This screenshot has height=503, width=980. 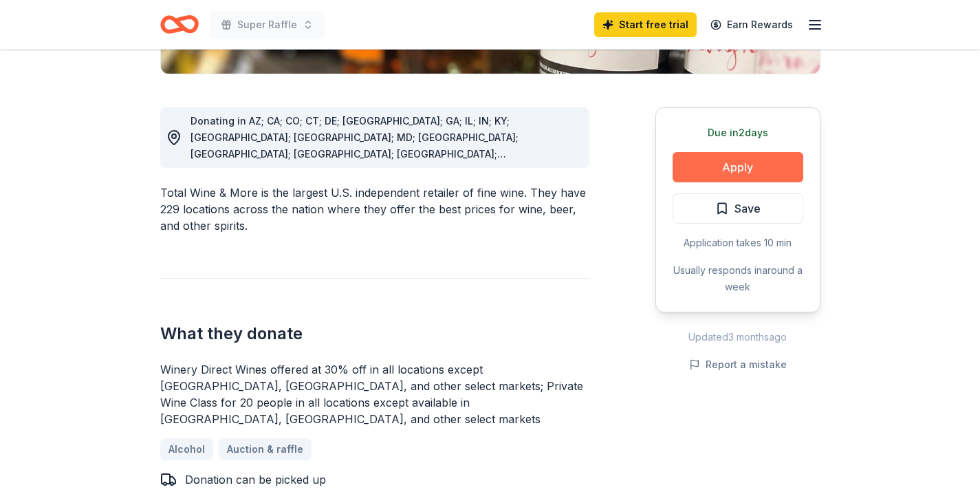 I want to click on a: Home, so click(x=179, y=24).